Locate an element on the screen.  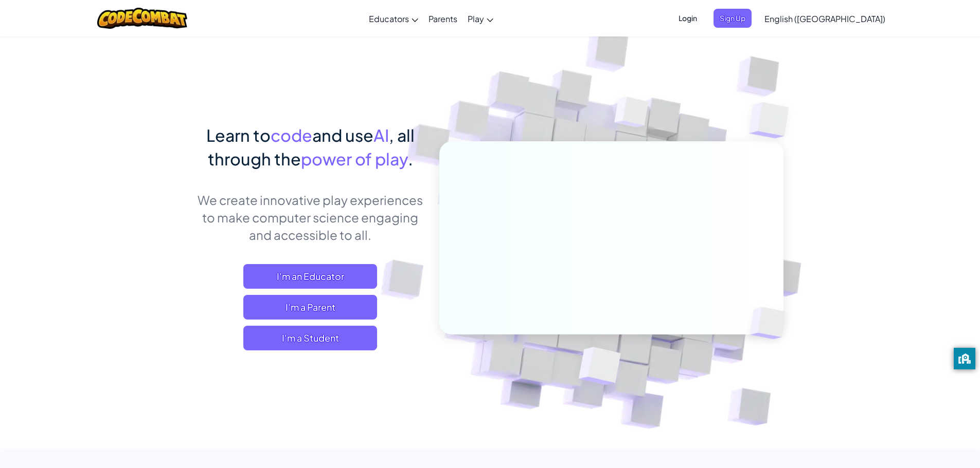
span: power of play is located at coordinates (355, 158).